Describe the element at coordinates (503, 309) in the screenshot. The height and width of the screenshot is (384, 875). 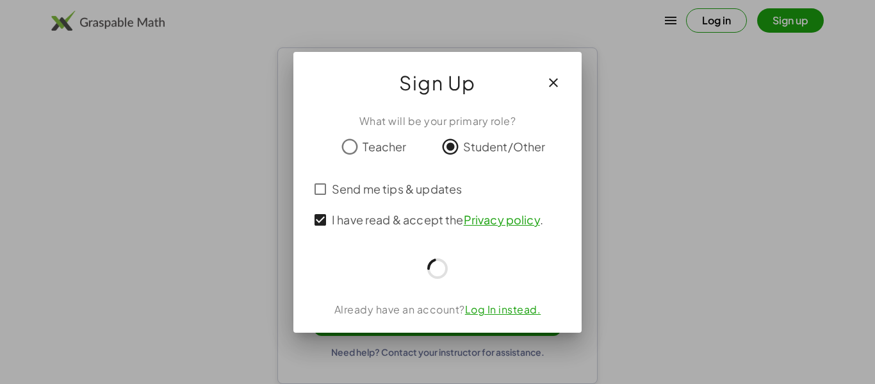
I see `a: Log In instead.` at that location.